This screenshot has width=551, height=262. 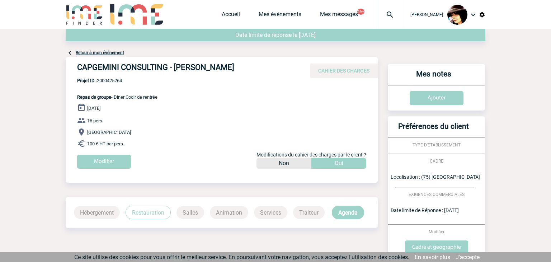 I want to click on input: Cadre et géographie, so click(x=436, y=247).